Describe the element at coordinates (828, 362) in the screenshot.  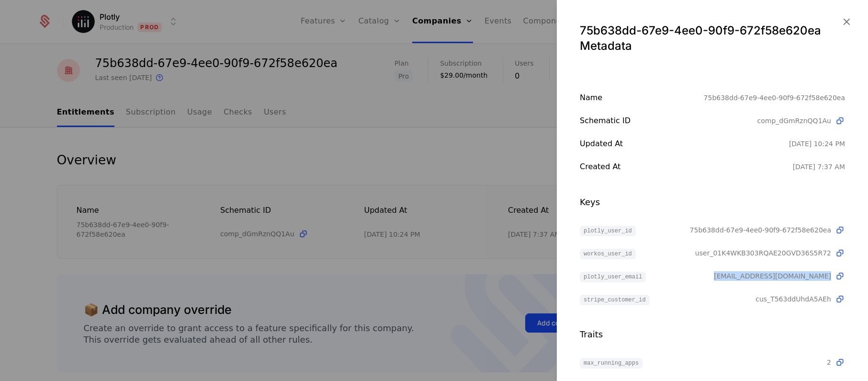
I see `span: 2` at that location.